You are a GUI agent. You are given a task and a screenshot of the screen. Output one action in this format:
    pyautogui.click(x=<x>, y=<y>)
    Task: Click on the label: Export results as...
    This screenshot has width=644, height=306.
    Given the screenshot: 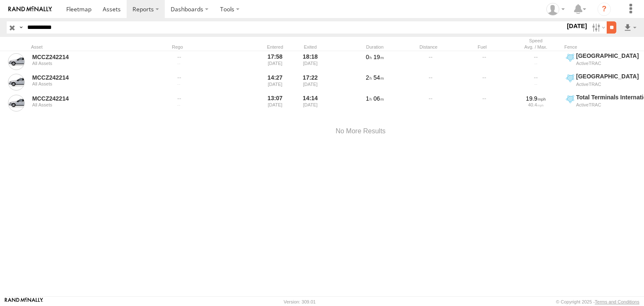 What is the action you would take?
    pyautogui.click(x=630, y=27)
    